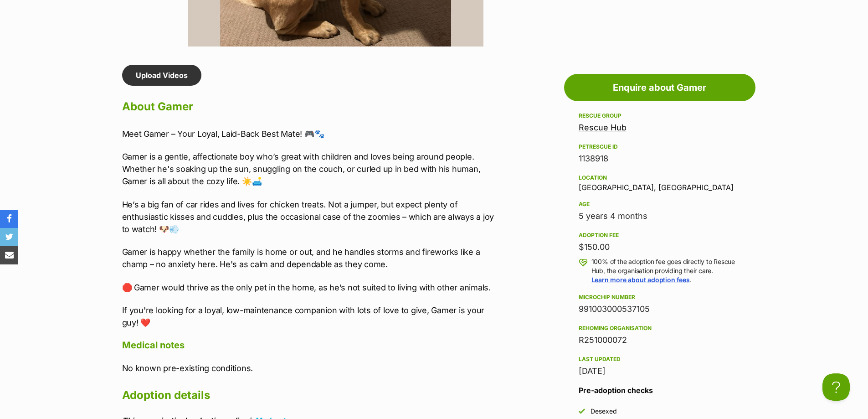 Image resolution: width=868 pixels, height=419 pixels. What do you see at coordinates (310, 316) in the screenshot?
I see `p: If you're looking for a loyal, low-maintenance companion with lots of love to give, Gamer is your...` at bounding box center [310, 316].